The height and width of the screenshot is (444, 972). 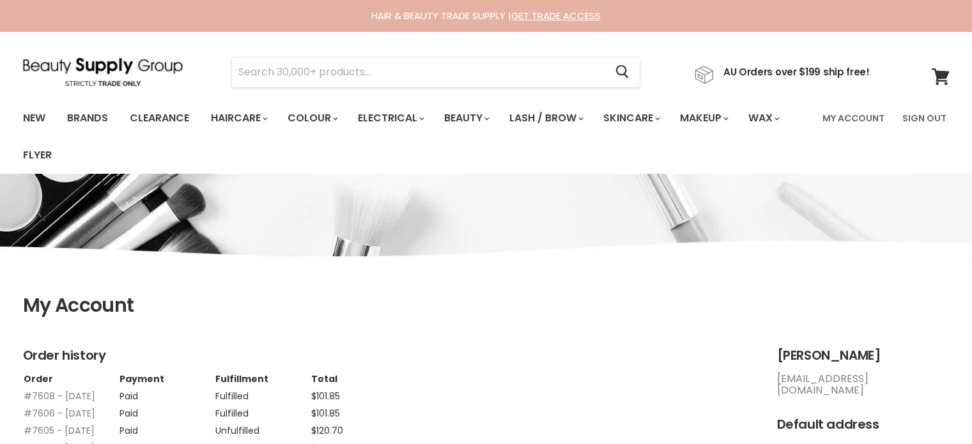 What do you see at coordinates (863, 424) in the screenshot?
I see `h2: Default address` at bounding box center [863, 424].